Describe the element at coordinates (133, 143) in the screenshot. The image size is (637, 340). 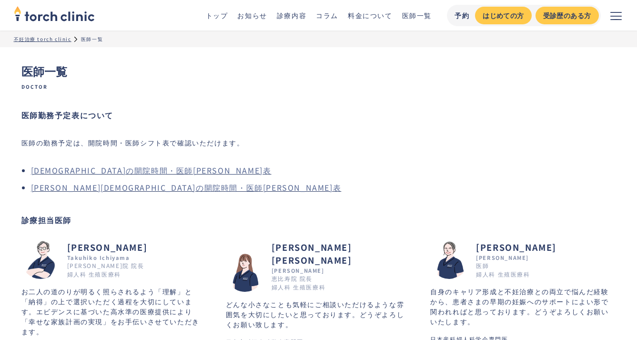
I see `p: 医師の勤務予定は、開院時間・医師シフト表で確認いただけます。` at that location.